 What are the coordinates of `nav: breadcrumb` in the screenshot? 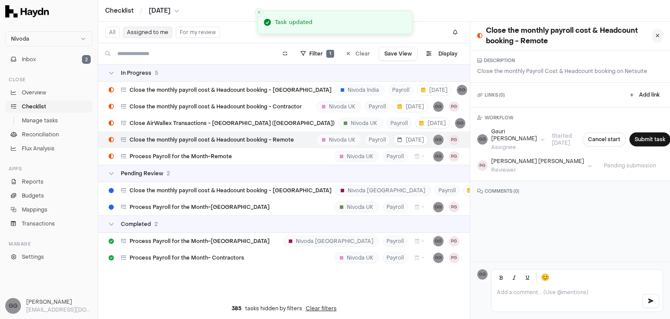 It's located at (142, 11).